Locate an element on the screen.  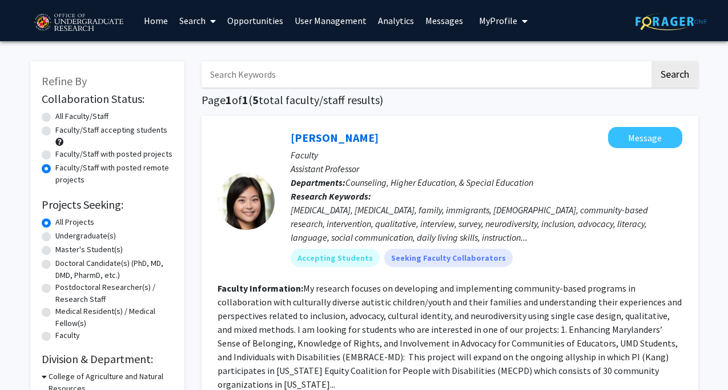
button: Search is located at coordinates (675, 74).